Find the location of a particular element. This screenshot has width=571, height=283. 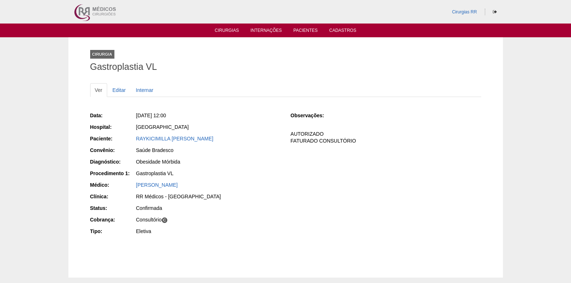

div: Convênio: is located at coordinates (113, 150).